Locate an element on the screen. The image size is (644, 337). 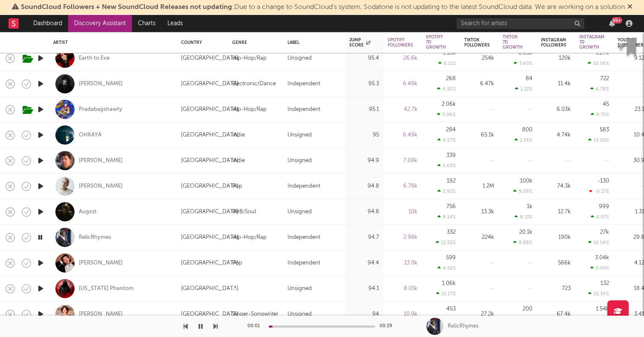
div: 6.03k is located at coordinates (556, 110).